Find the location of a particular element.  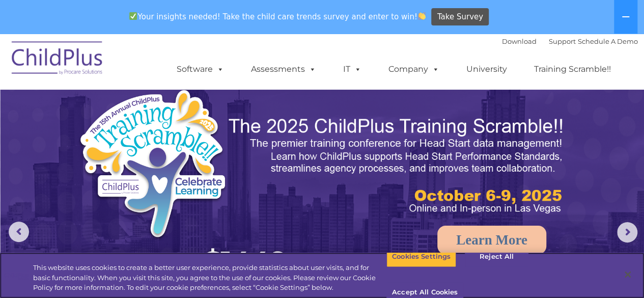

button: Close is located at coordinates (628, 274).